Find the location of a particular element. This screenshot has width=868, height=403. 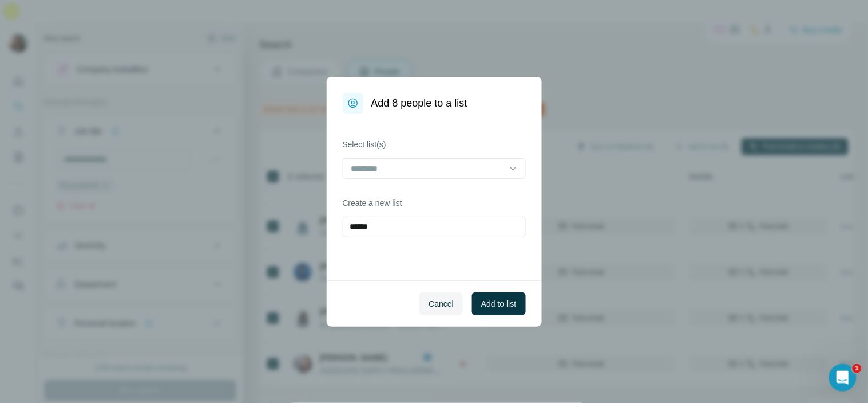

span: 1 is located at coordinates (857, 368).